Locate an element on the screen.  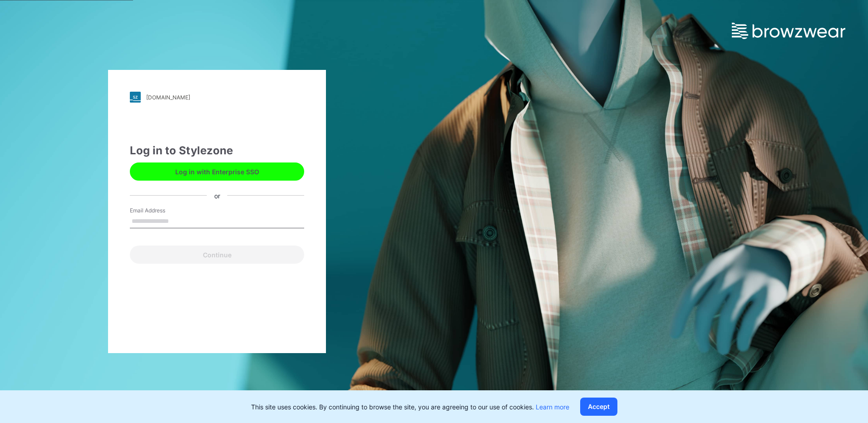
label: Email Address is located at coordinates (162, 211).